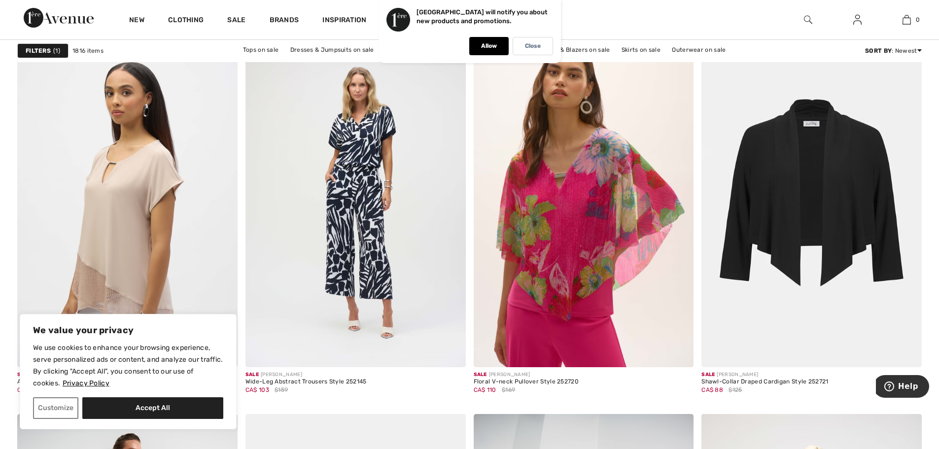 The image size is (939, 449). Describe the element at coordinates (127, 202) in the screenshot. I see `img: Asymmetrical Hem V-Neck Pullover Style 252172. Parchment/silver` at that location.